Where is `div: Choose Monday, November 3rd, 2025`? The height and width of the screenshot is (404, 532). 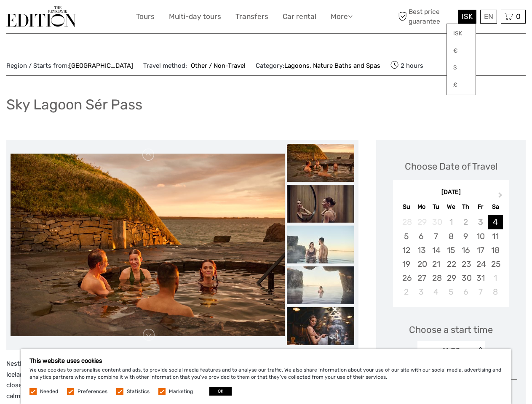
div: Choose Monday, November 3rd, 2025 is located at coordinates (421, 291).